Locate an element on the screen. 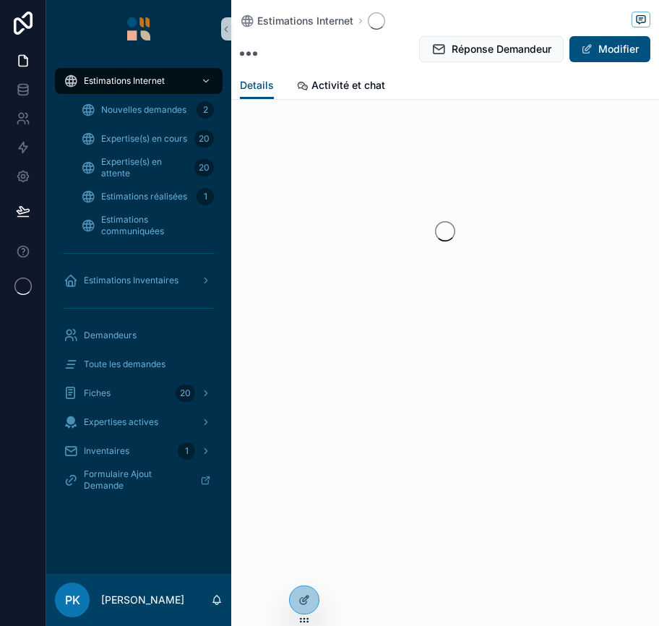 Image resolution: width=659 pixels, height=626 pixels. a: Expertise(s) en cours20 is located at coordinates (147, 139).